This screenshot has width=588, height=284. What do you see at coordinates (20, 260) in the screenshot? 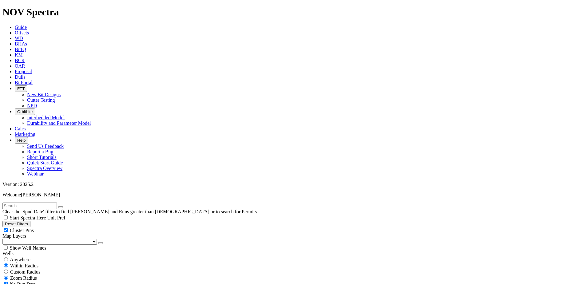
I see `span: Anywhere` at bounding box center [20, 260].